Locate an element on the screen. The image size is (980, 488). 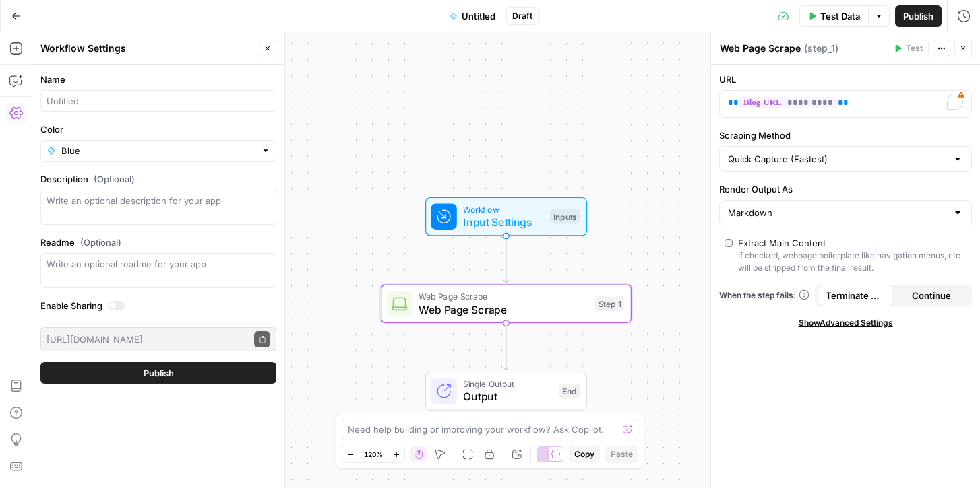
div: Step 1 is located at coordinates (610, 305).